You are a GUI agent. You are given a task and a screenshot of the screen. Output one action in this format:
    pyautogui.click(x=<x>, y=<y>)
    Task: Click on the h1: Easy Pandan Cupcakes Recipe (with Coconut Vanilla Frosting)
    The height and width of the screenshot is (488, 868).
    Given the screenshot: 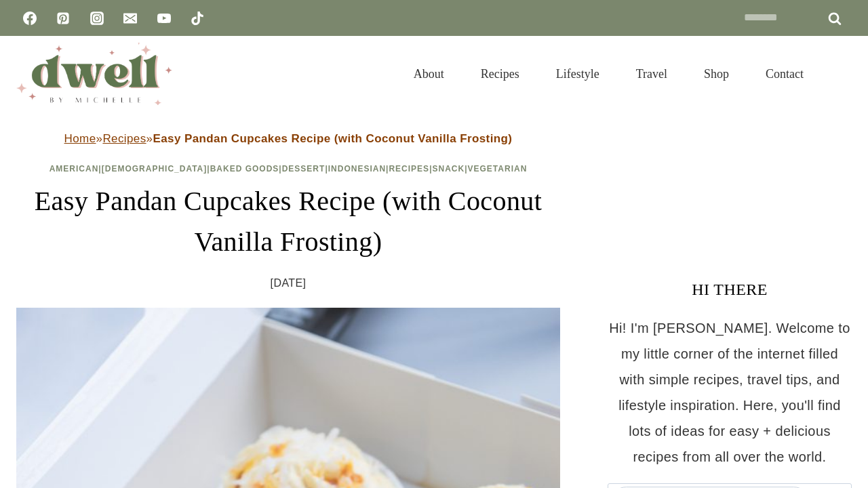 What is the action you would take?
    pyautogui.click(x=288, y=221)
    